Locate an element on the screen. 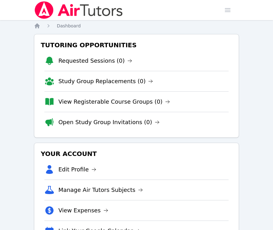  a: Manage Air Tutors Subjects is located at coordinates (101, 190).